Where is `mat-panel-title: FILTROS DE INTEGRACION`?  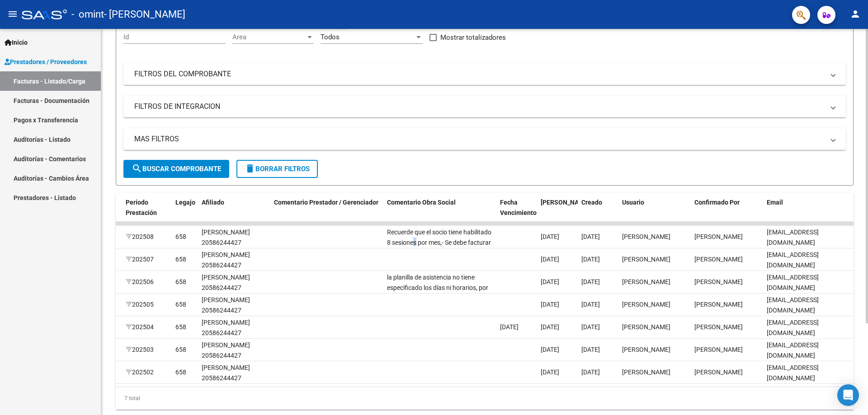
mat-panel-title: FILTROS DE INTEGRACION is located at coordinates (479, 107).